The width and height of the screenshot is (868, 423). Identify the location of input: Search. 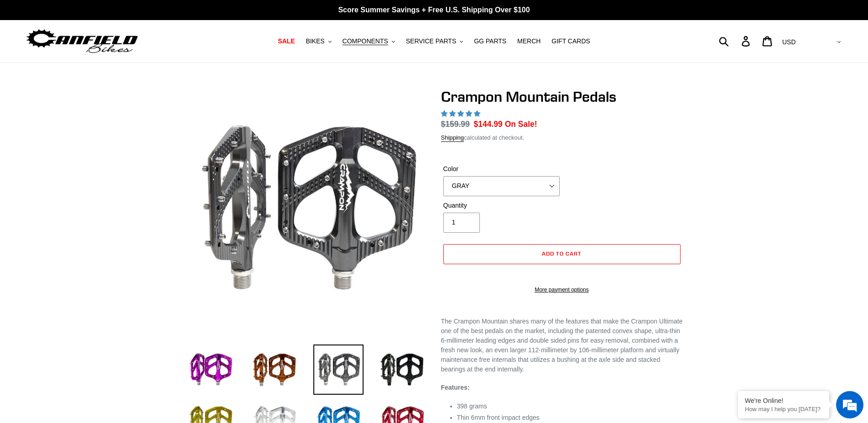
(735, 41).